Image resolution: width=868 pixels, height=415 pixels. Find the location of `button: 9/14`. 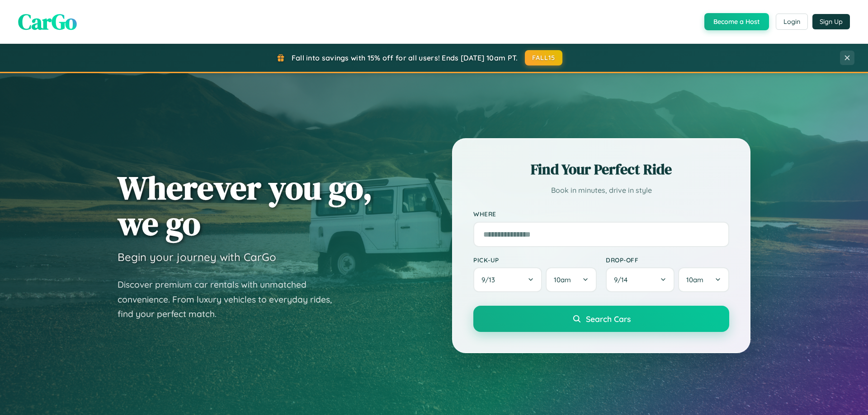

button: 9/14 is located at coordinates (641, 280).